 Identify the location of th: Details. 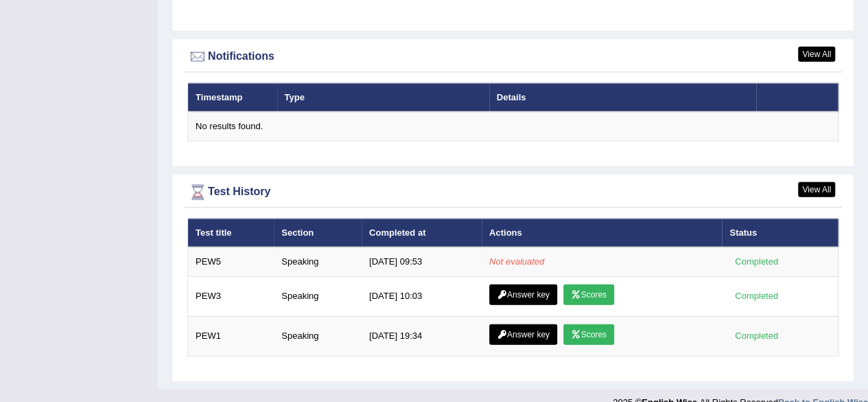
(622, 97).